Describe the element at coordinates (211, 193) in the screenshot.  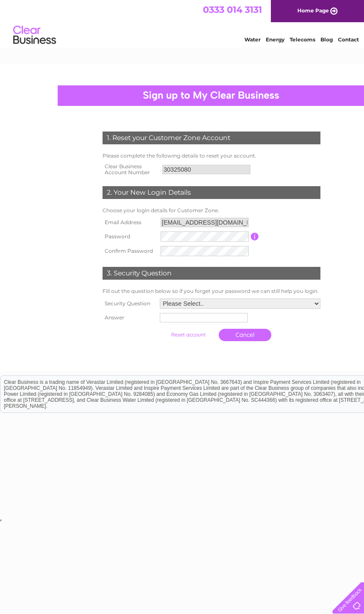
I see `div: 2. Your New Login Details` at that location.